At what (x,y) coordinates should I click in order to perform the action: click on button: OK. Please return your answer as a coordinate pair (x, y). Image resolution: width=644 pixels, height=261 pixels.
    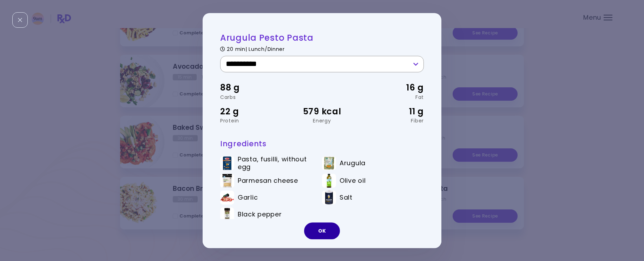
    Looking at the image, I should click on (322, 231).